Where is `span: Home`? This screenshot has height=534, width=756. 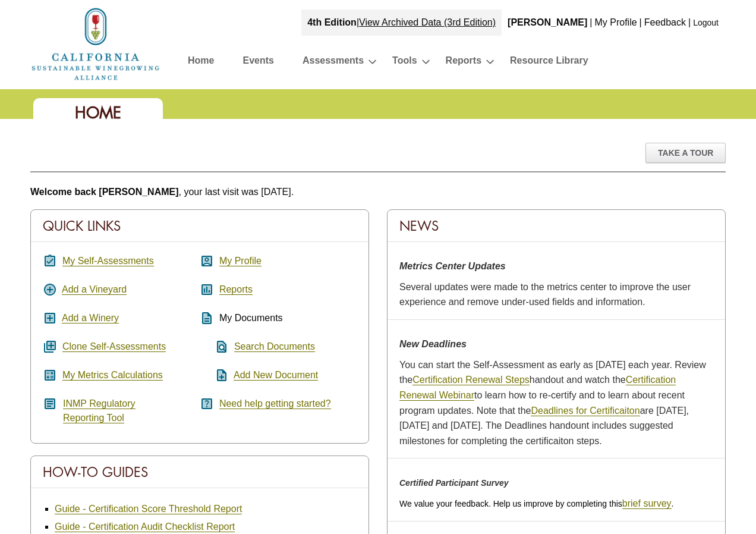
span: Home is located at coordinates (98, 112).